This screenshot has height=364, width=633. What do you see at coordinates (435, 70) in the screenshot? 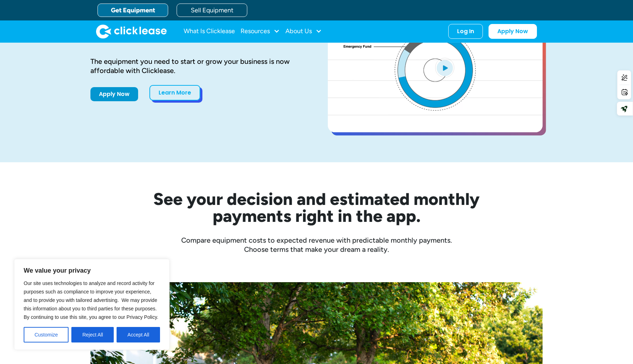
I see `a: open lightbox` at bounding box center [435, 70].